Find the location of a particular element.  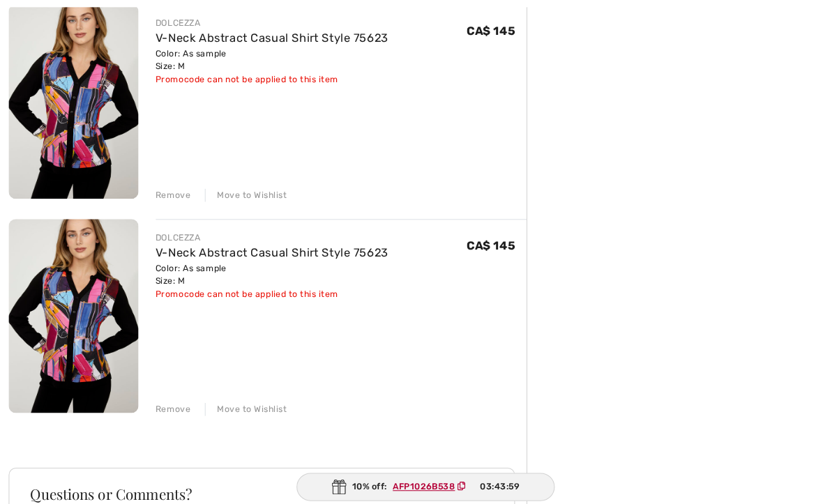

span: 03:43:59 is located at coordinates (482, 470).